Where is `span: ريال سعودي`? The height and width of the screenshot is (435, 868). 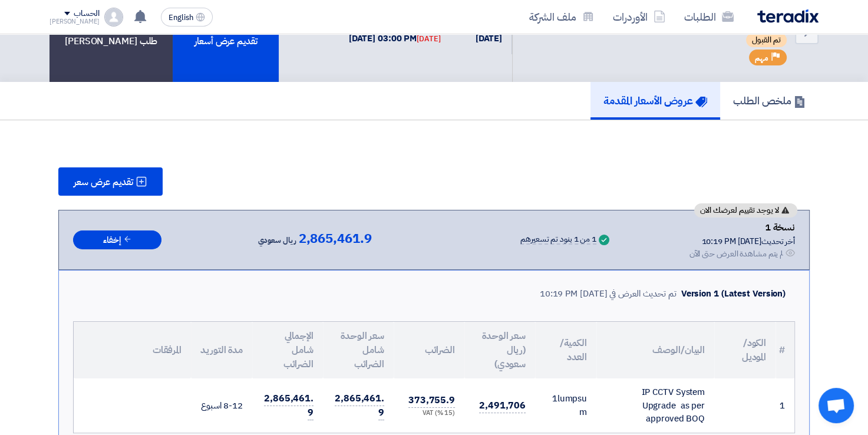 span: ريال سعودي is located at coordinates (277, 241).